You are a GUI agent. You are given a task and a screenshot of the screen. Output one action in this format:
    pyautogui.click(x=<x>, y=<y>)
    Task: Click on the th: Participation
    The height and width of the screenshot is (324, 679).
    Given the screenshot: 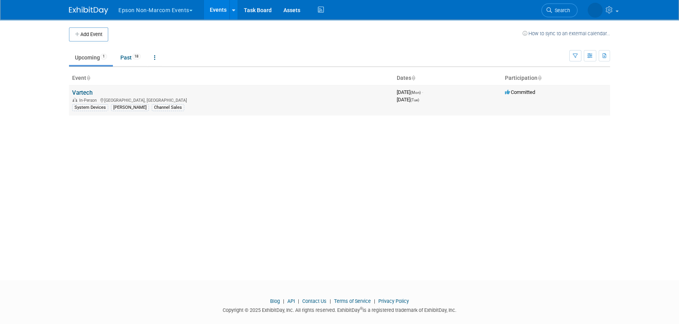 What is the action you would take?
    pyautogui.click(x=556, y=78)
    